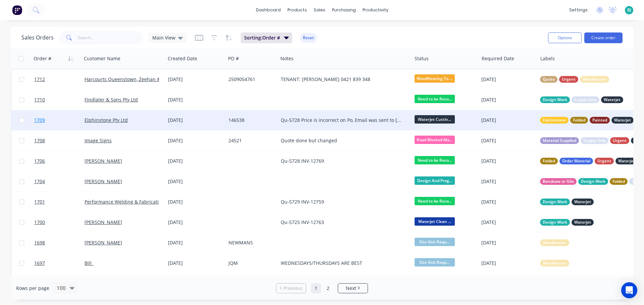  What do you see at coordinates (589, 161) in the screenshot?
I see `button: FoldedOrder MaterialUrgentWaterjet` at bounding box center [589, 161].